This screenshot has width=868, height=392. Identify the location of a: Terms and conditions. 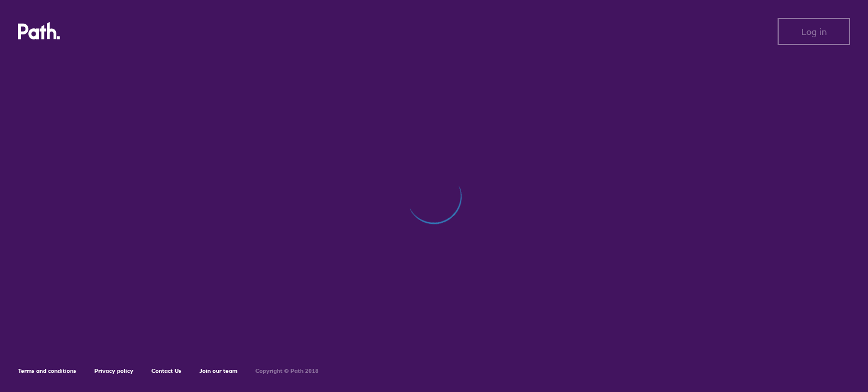
(47, 371).